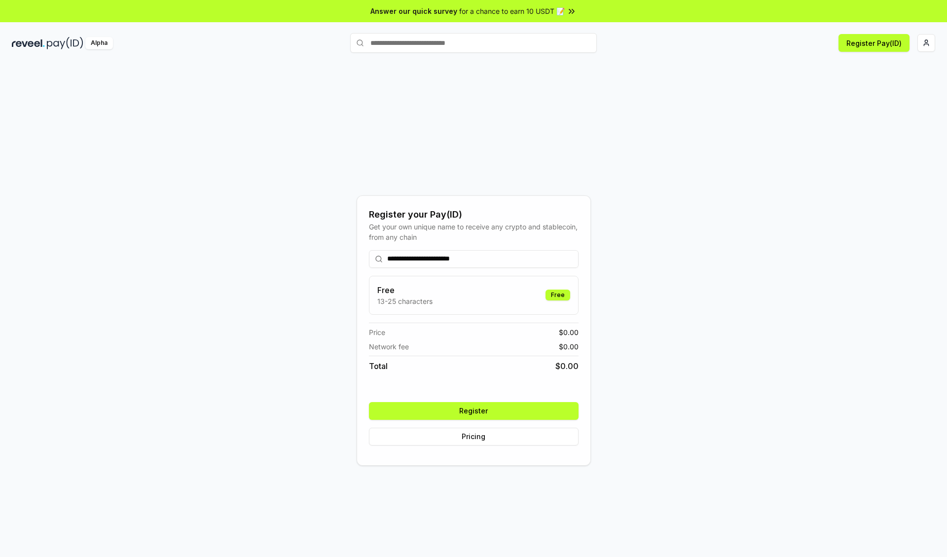  Describe the element at coordinates (405, 301) in the screenshot. I see `p: 13-25 characters` at that location.